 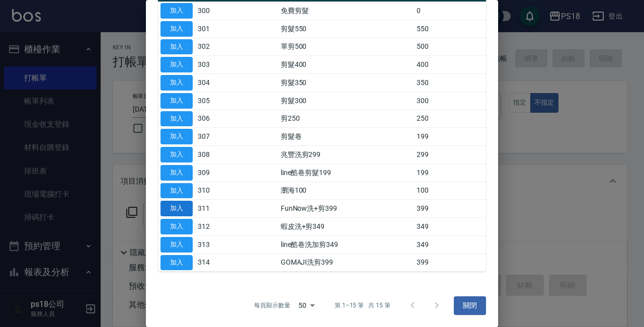 What do you see at coordinates (216, 190) in the screenshot?
I see `td: 310` at bounding box center [216, 190].